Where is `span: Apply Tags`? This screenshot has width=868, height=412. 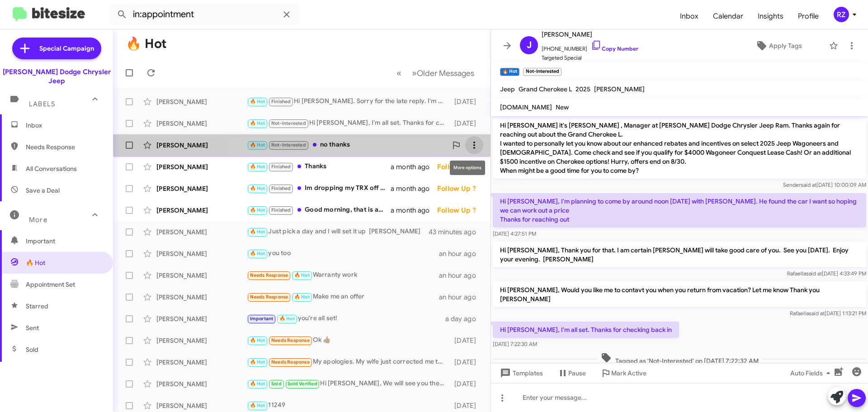 span: Apply Tags is located at coordinates (785, 46).